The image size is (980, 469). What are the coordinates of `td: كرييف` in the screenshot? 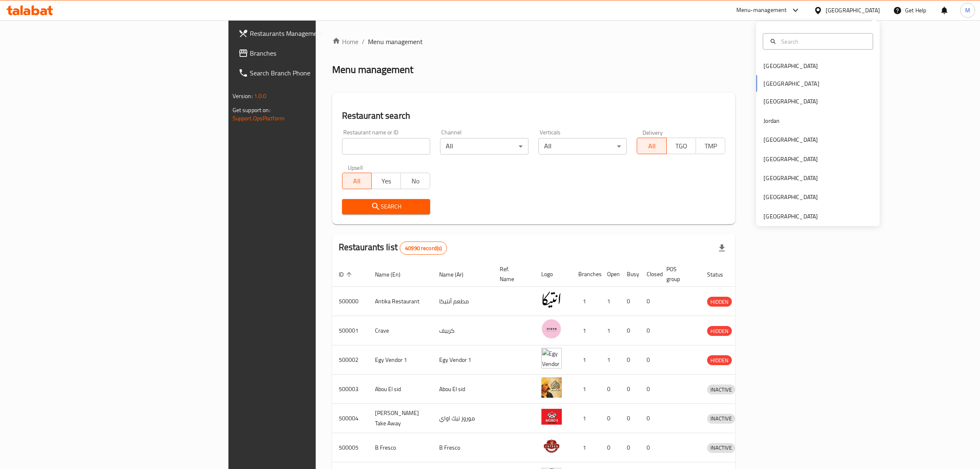 It's located at (463, 331).